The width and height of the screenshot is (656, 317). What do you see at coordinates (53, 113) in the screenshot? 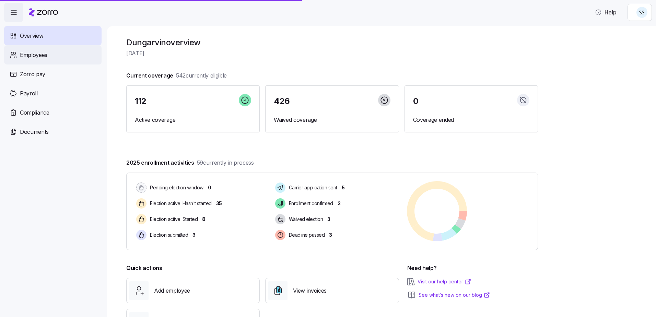
I see `a: Compliance` at bounding box center [53, 113].